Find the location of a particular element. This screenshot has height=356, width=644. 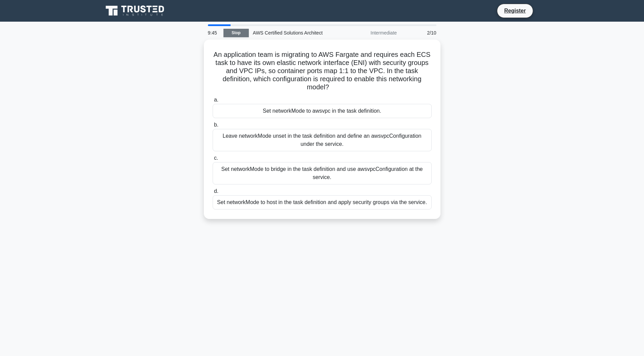

div: Set networkMode to host in the task definition and apply security groups via the service. is located at coordinates (322, 202).